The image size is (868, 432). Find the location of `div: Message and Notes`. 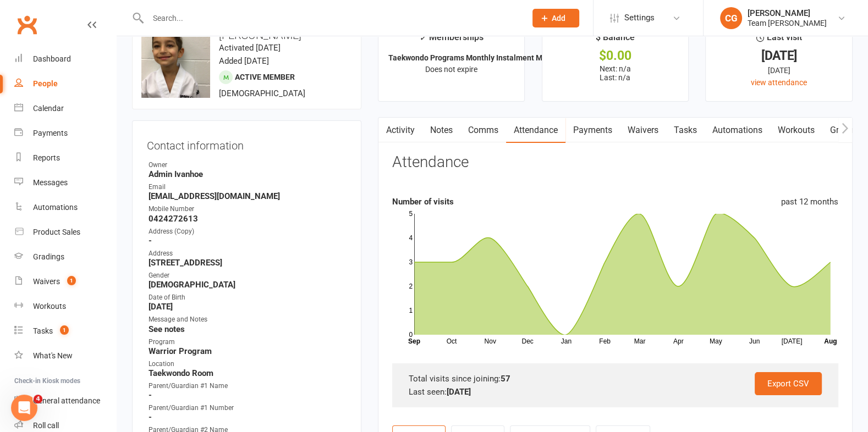

div: Message and Notes is located at coordinates (248, 320).